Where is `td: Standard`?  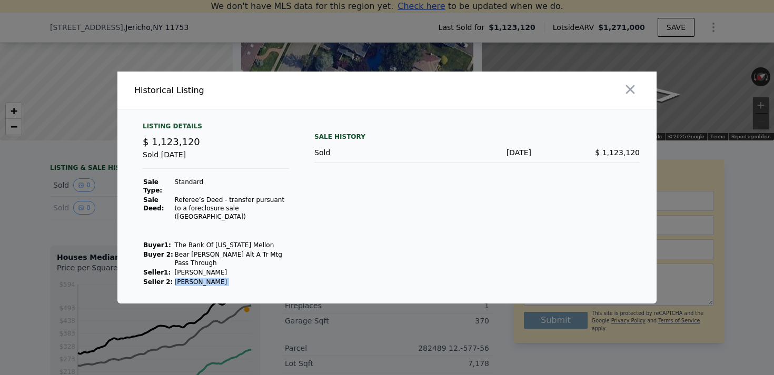
td: Standard is located at coordinates (232, 186).